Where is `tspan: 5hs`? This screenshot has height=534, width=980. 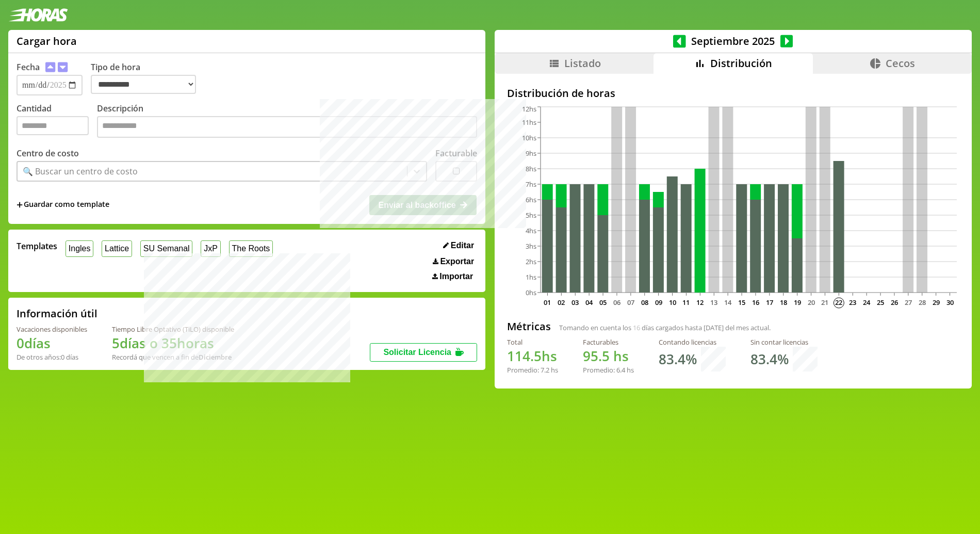
tspan: 5hs is located at coordinates (531, 215).